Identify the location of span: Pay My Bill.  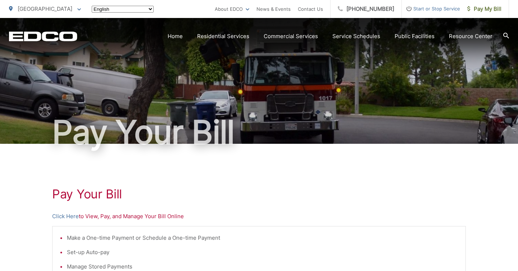
(485, 9).